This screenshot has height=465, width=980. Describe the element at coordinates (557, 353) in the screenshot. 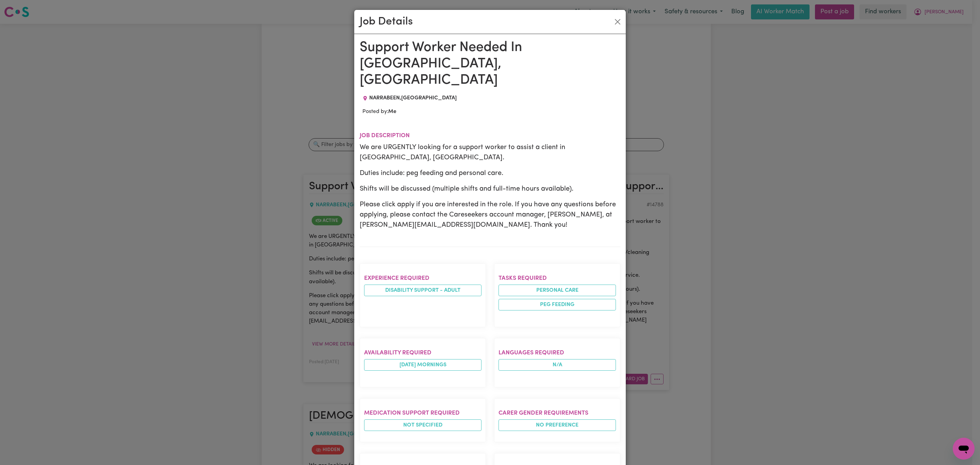

I see `h2: Languages required` at that location.